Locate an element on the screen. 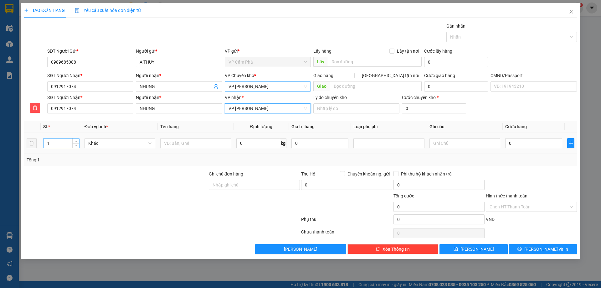 This screenshot has width=601, height=288. div: Chưa thanh toán is located at coordinates (346, 233).